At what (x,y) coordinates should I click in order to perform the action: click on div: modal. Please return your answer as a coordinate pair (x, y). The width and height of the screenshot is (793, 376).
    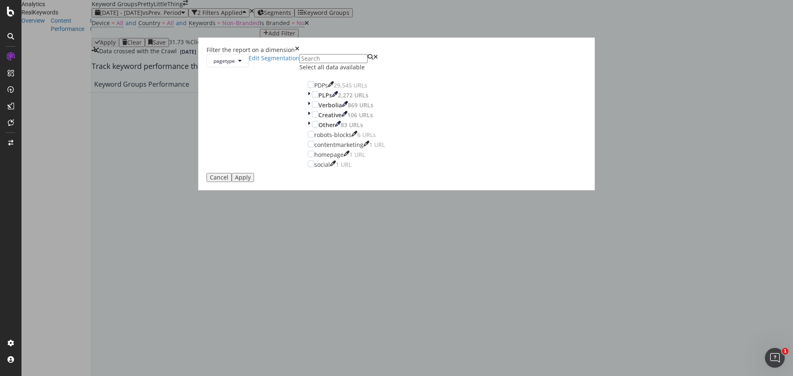
    Looking at the image, I should click on (396, 114).